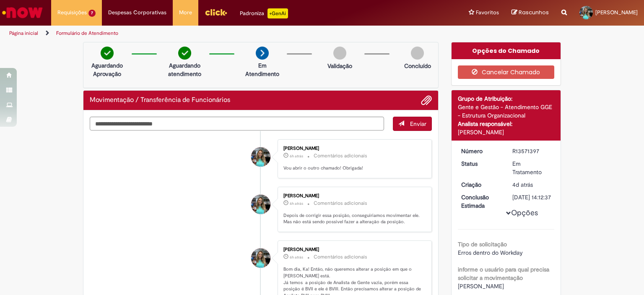  What do you see at coordinates (185, 70) in the screenshot?
I see `p: Aguardando atendimento` at bounding box center [185, 70].